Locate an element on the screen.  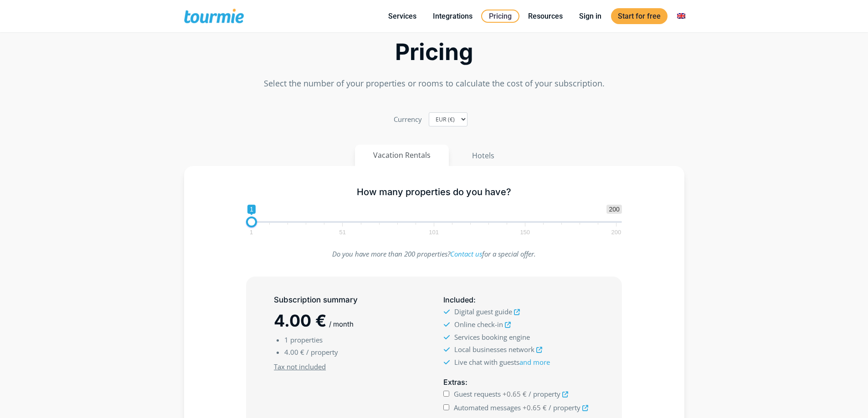
p: Do you have more than 200 properties? for a special offer. is located at coordinates (434, 254).